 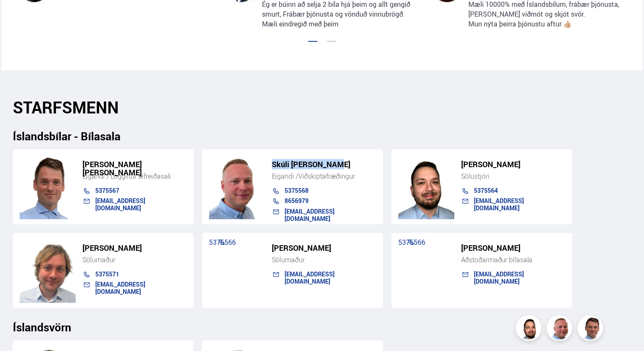 I want to click on a: 5375571, so click(x=108, y=274).